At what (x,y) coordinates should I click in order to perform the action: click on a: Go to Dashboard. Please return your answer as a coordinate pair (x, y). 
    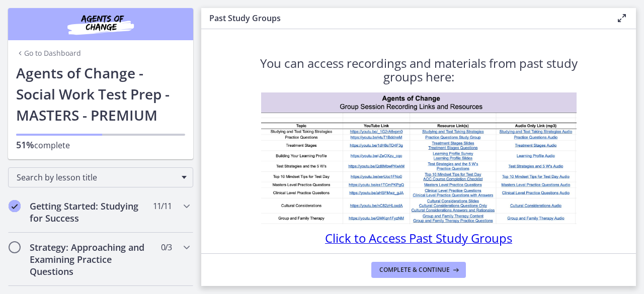
    Looking at the image, I should click on (48, 54).